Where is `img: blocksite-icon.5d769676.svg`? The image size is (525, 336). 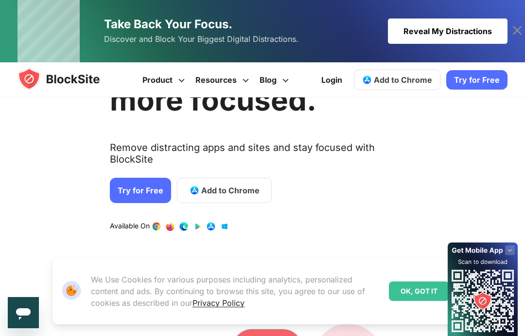 img: blocksite-icon.5d769676.svg is located at coordinates (68, 79).